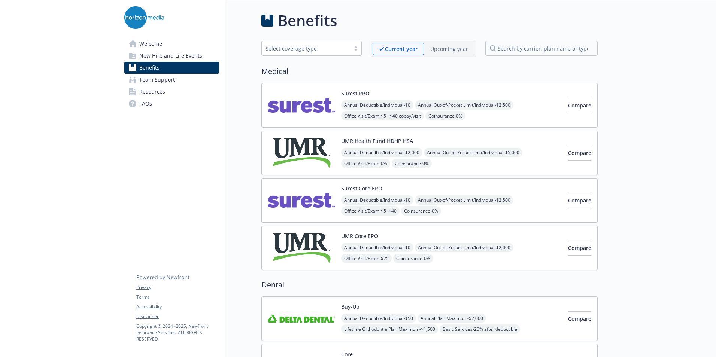 This screenshot has height=357, width=716. Describe the element at coordinates (480, 329) in the screenshot. I see `span: Basic Services - 20% after deductible` at that location.